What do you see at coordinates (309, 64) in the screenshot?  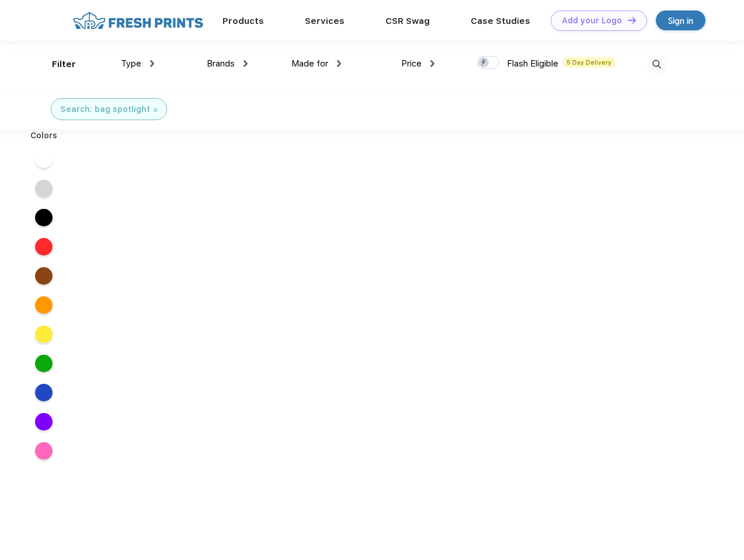 I see `span: Made for` at bounding box center [309, 64].